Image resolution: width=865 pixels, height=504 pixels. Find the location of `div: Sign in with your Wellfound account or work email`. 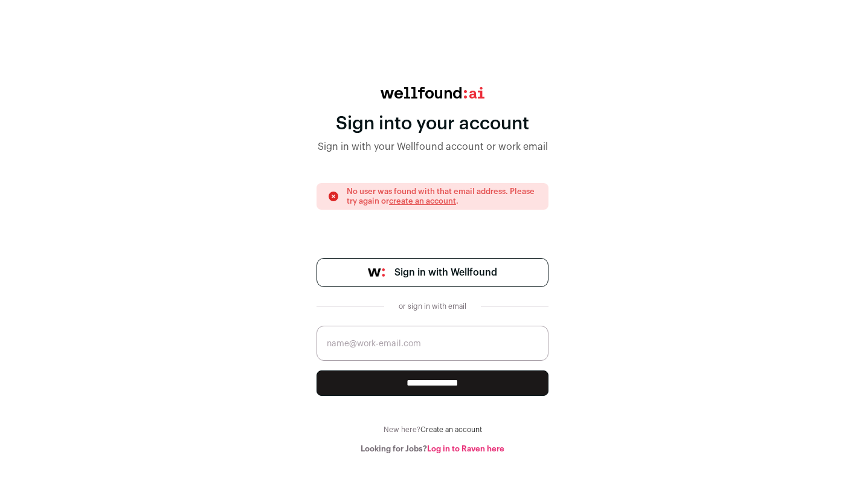

div: Sign in with your Wellfound account or work email is located at coordinates (433, 147).